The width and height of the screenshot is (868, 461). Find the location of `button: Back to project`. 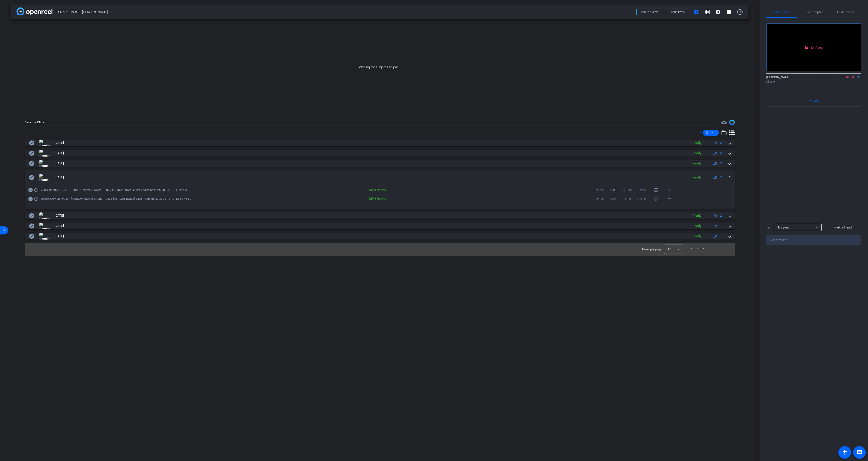

button: Back to project is located at coordinates (649, 12).